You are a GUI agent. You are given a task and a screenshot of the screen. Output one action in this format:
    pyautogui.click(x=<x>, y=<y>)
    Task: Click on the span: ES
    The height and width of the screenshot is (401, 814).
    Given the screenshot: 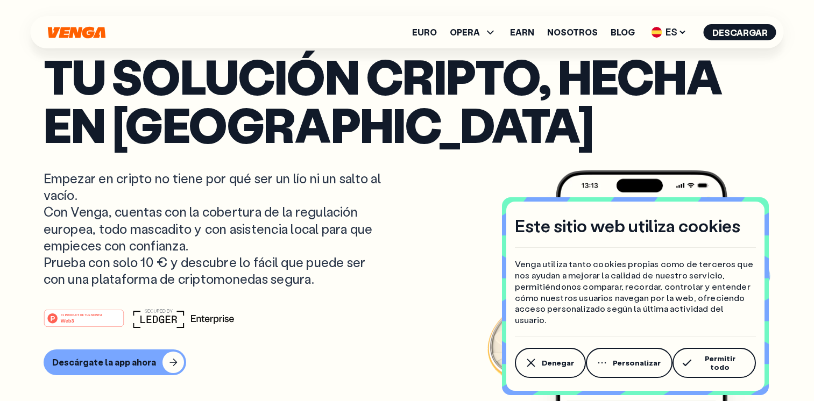 What is the action you would take?
    pyautogui.click(x=669, y=32)
    